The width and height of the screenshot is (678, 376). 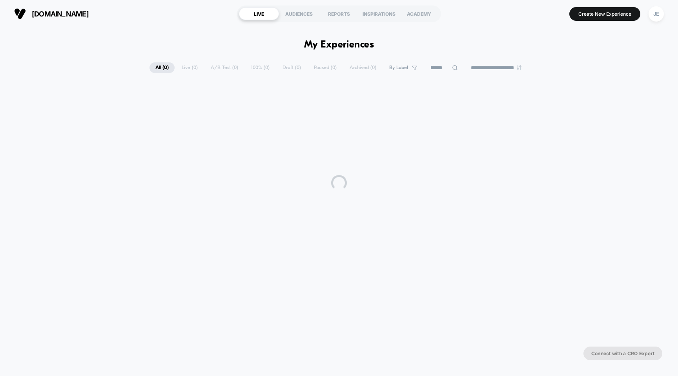 What do you see at coordinates (339, 45) in the screenshot?
I see `h1: My Experiences` at bounding box center [339, 45].